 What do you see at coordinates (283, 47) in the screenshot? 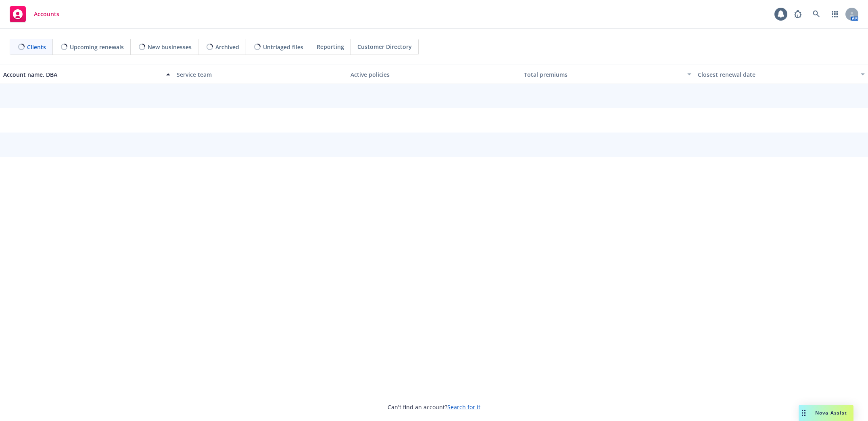
I see `span: Untriaged files` at bounding box center [283, 47].